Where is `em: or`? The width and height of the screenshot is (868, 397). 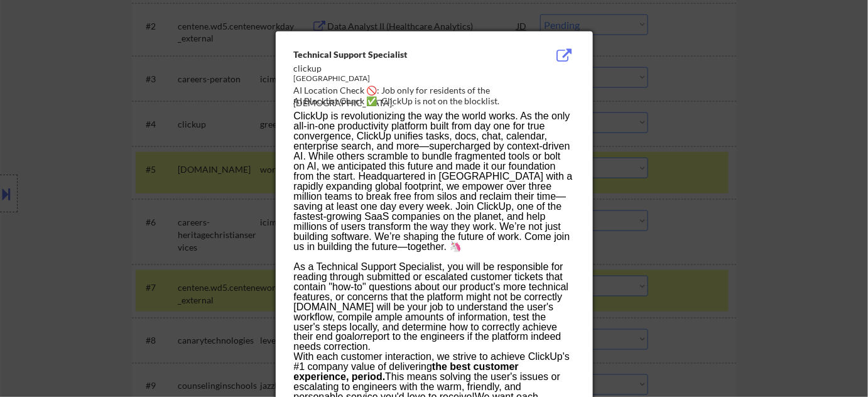
em: or is located at coordinates (359, 337).